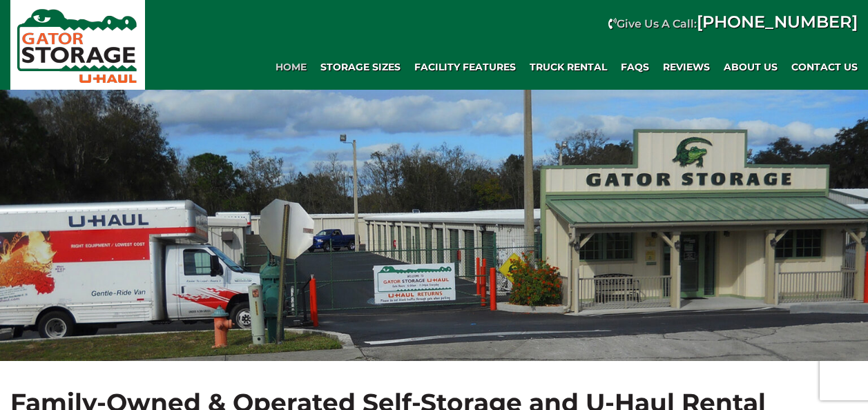 This screenshot has height=410, width=868. I want to click on span: Facility Features, so click(465, 67).